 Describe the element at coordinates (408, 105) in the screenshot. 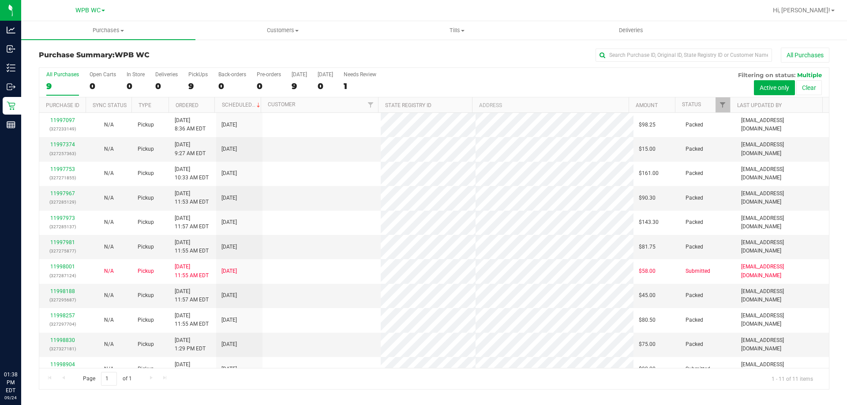

I see `a: State Registry ID` at that location.